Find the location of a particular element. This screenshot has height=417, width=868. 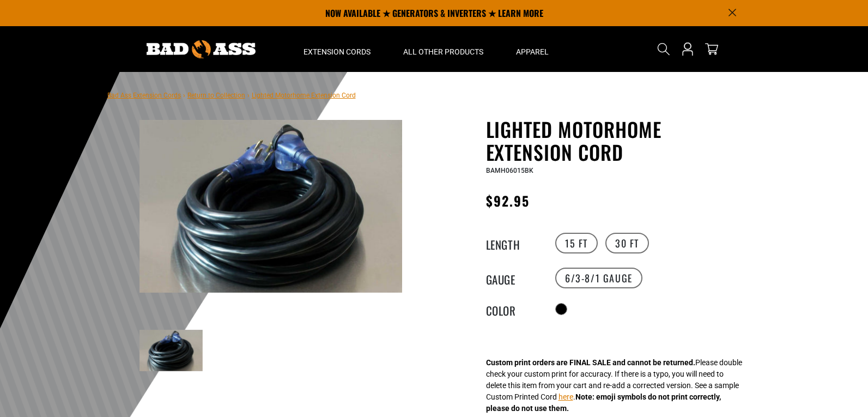

summary: All Other Products is located at coordinates (443, 49).